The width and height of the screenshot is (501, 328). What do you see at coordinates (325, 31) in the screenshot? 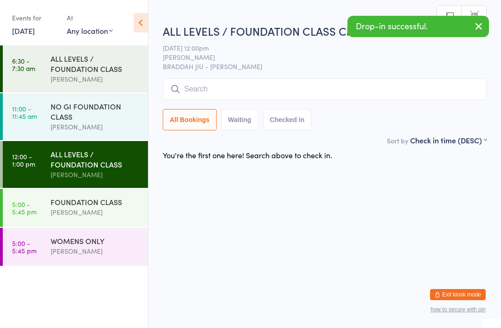
I see `h2: ALL LEVELS / FOUNDATION CLASS Check-in` at bounding box center [325, 31].